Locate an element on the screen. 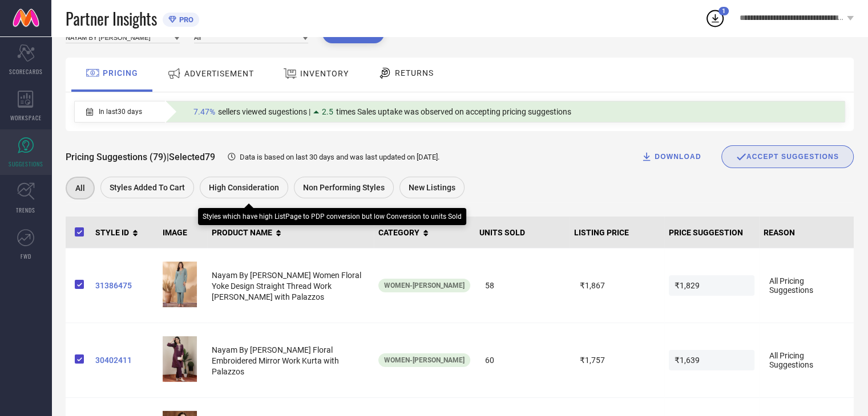 The height and width of the screenshot is (416, 868). th: REASON is located at coordinates (806, 233).